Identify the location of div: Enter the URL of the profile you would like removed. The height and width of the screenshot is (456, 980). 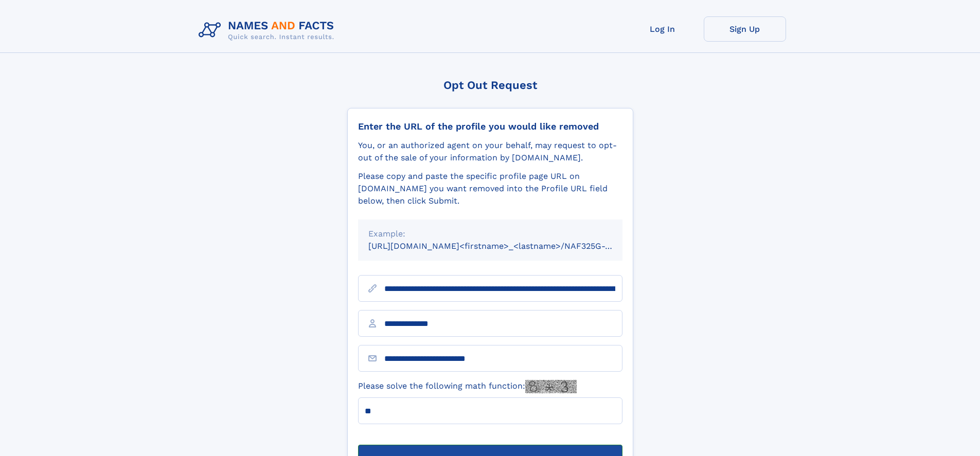
(490, 127).